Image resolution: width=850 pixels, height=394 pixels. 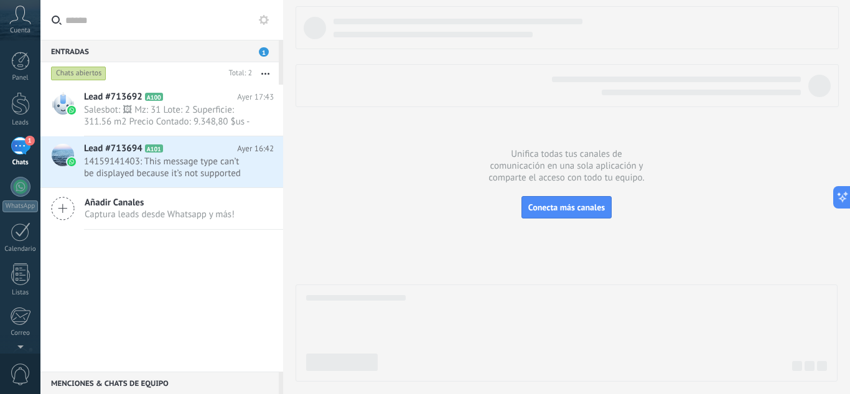 What do you see at coordinates (113, 97) in the screenshot?
I see `span: Lead #713692` at bounding box center [113, 97].